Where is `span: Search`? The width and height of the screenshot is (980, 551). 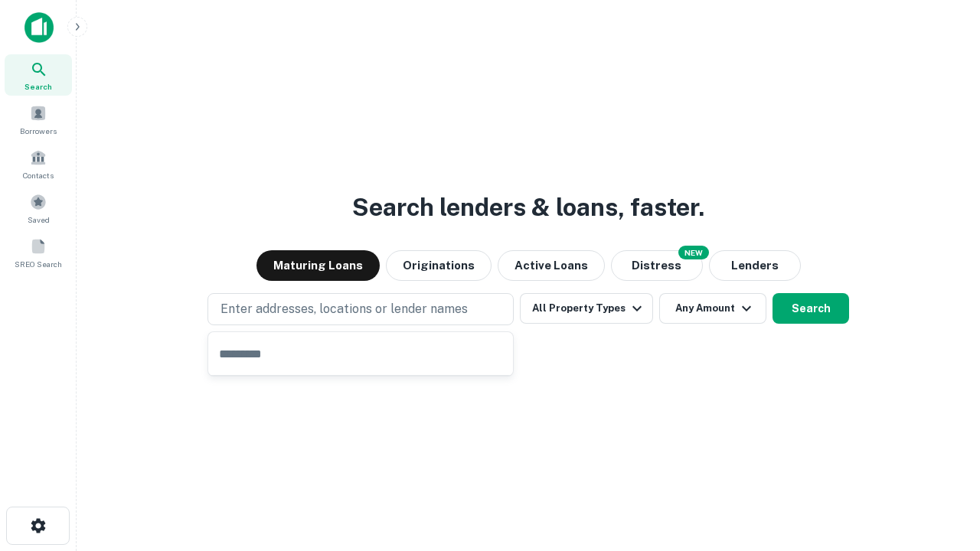
span: Search is located at coordinates (38, 86).